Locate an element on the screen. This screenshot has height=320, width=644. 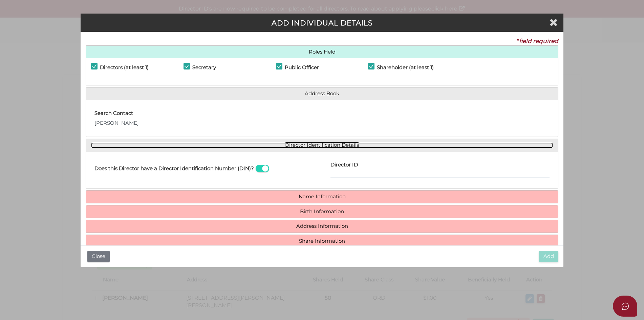
a: Name Information is located at coordinates (322, 197).